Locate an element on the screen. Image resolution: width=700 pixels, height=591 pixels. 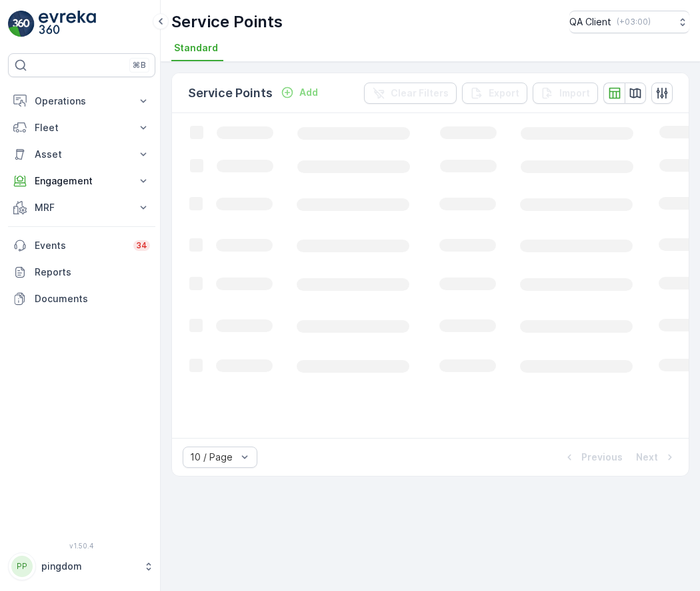
button: Clear Filters is located at coordinates (410, 93).